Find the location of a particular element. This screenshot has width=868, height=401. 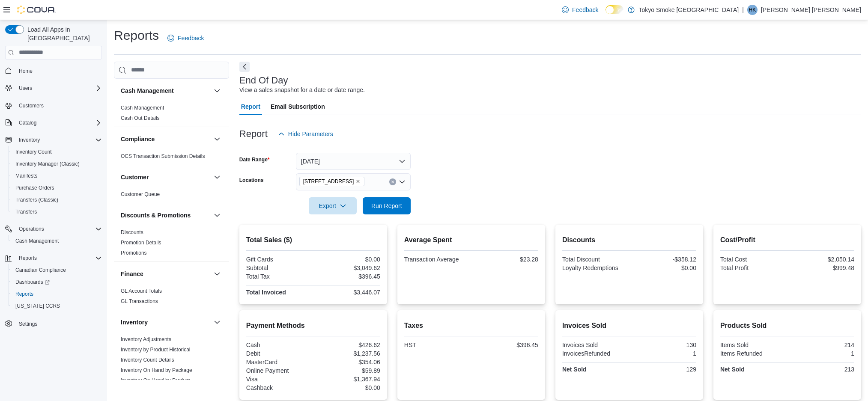

a: Purchase Orders is located at coordinates (35, 188).